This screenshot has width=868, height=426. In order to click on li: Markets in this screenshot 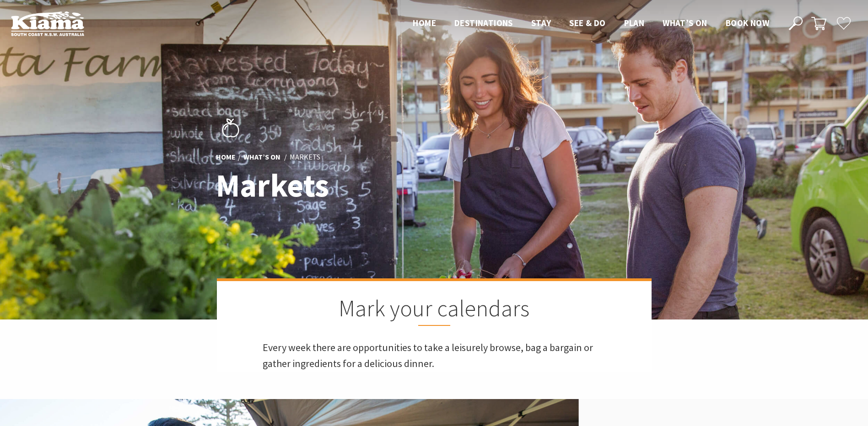, I will do `click(305, 158)`.